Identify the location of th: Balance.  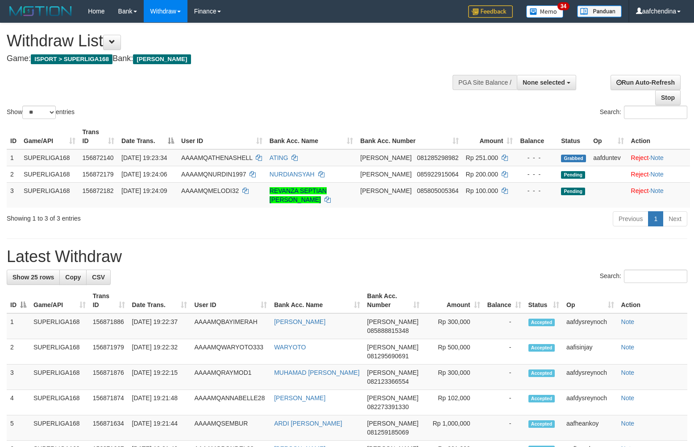
(537, 137).